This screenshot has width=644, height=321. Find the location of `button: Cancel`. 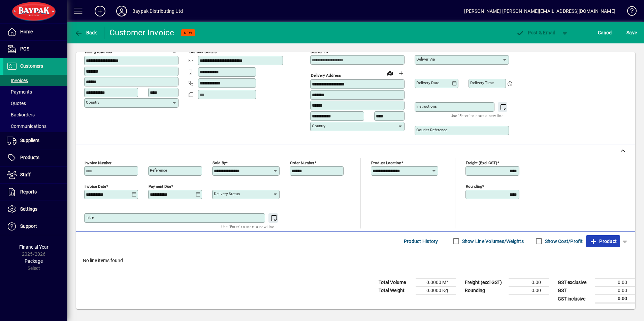

button: Cancel is located at coordinates (605, 33).